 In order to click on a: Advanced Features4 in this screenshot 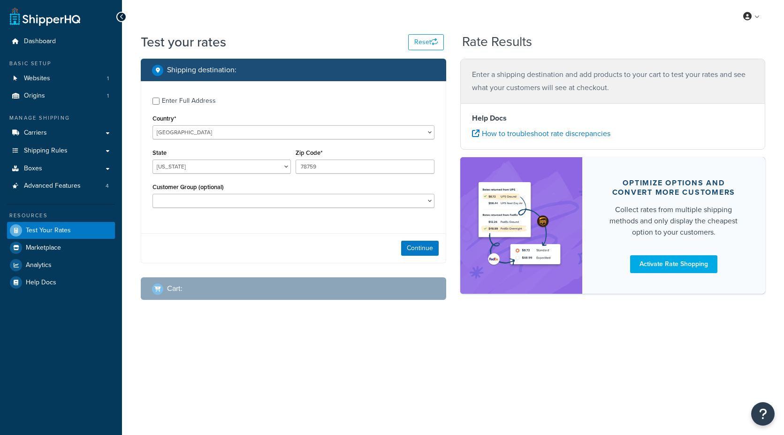, I will do `click(61, 186)`.